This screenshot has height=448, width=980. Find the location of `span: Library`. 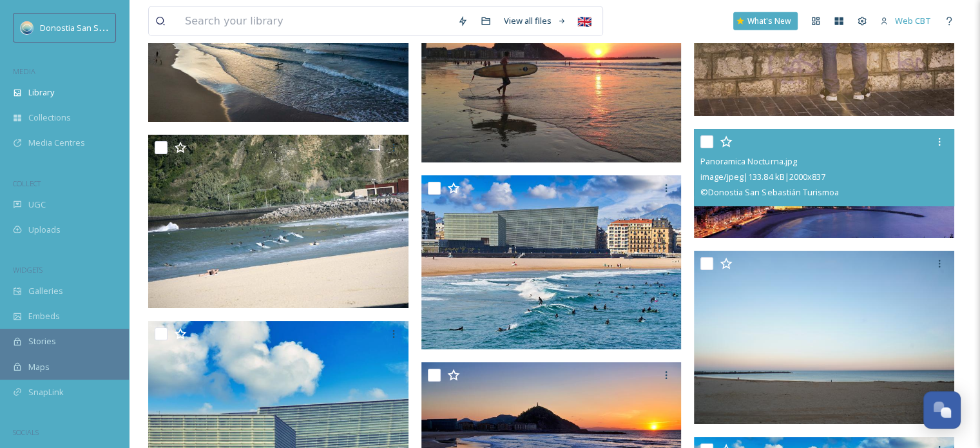

span: Library is located at coordinates (41, 92).